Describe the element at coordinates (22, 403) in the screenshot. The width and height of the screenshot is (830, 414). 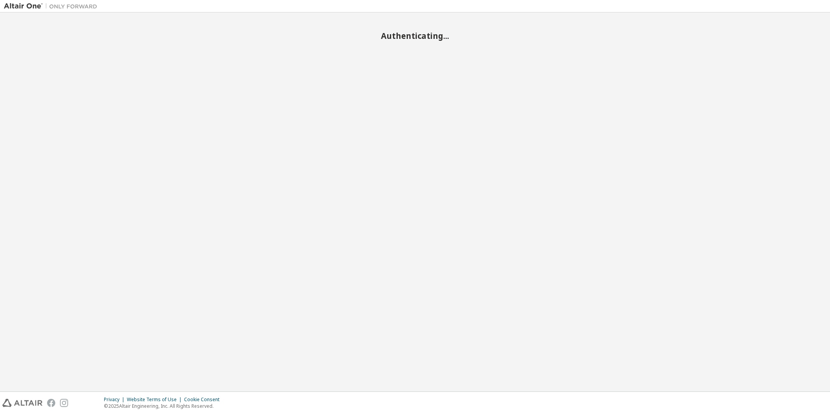
I see `img: altair_logo.svg` at that location.